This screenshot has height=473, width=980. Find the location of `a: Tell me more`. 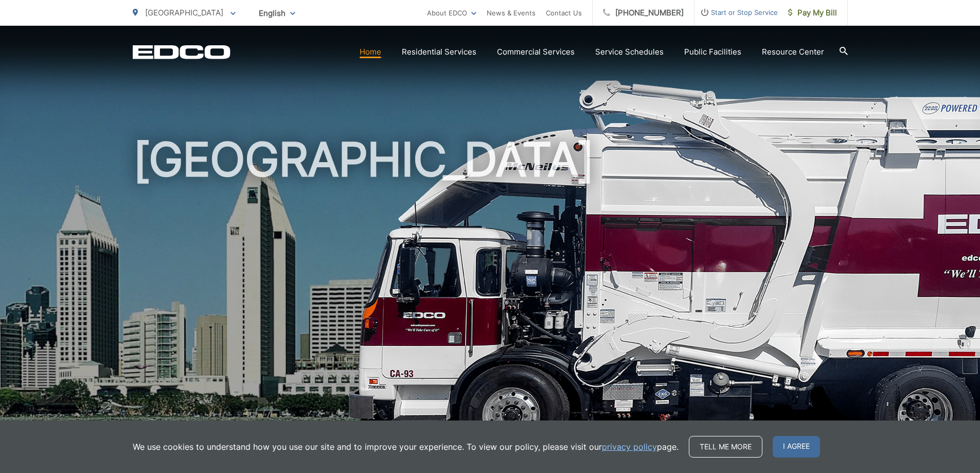

a: Tell me more is located at coordinates (726, 447).